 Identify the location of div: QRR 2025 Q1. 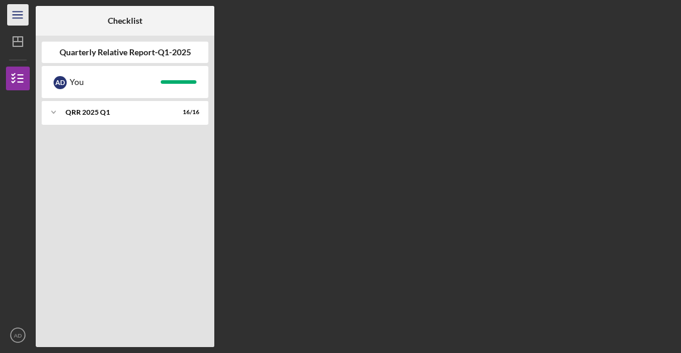
(117, 112).